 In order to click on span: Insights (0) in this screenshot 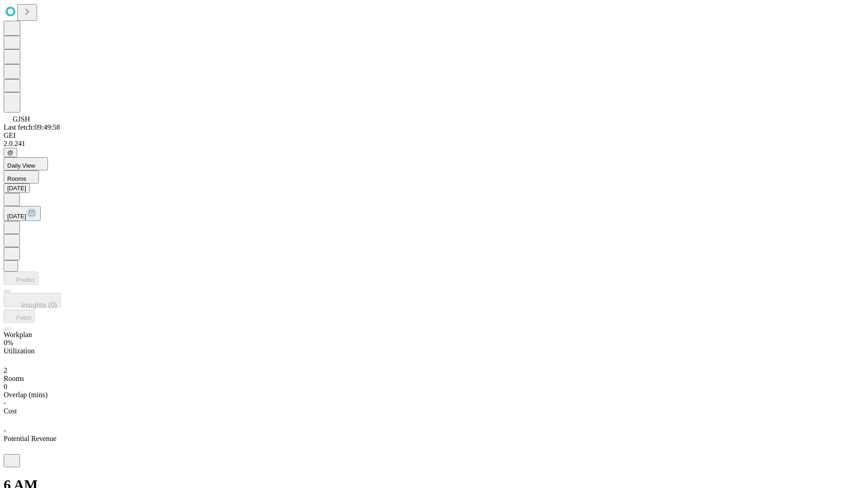, I will do `click(39, 305)`.